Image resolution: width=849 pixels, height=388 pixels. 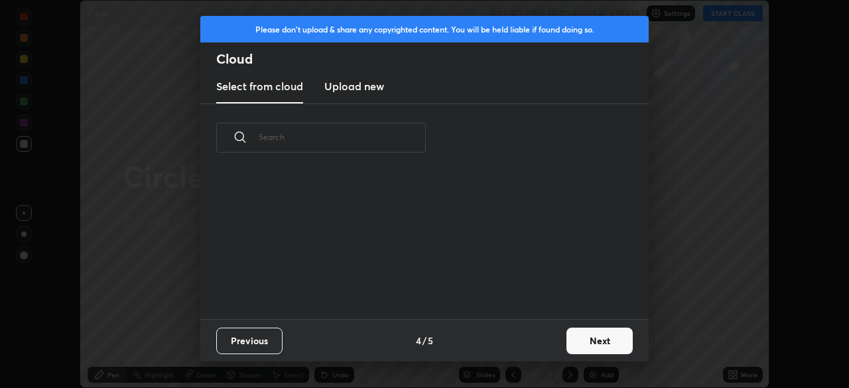 What do you see at coordinates (432, 59) in the screenshot?
I see `h2: Cloud` at bounding box center [432, 59].